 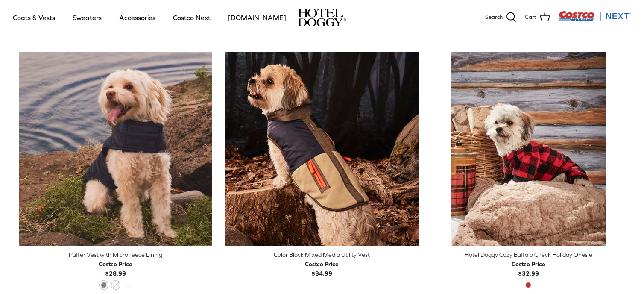 I want to click on a: Puffer Vest with Microfleece Lining Costco Price$28.99, so click(x=115, y=264).